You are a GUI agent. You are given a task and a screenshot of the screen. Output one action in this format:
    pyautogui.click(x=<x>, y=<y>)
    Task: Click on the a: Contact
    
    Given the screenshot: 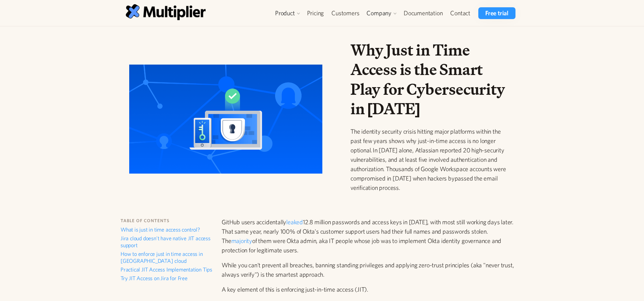 What is the action you would take?
    pyautogui.click(x=460, y=13)
    